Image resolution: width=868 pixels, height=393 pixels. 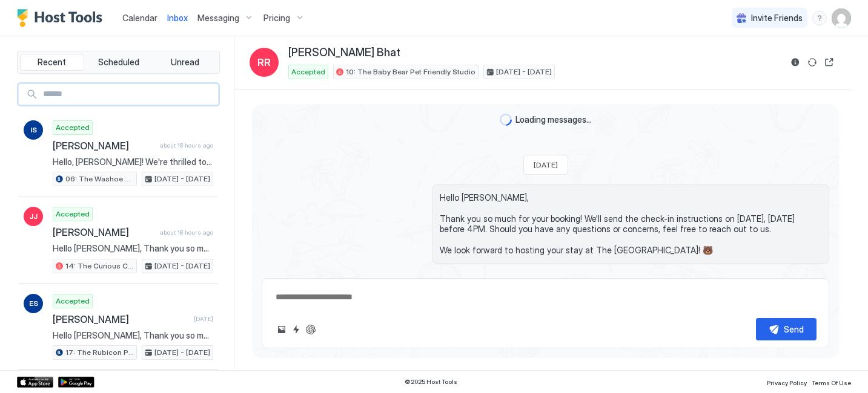 What do you see at coordinates (554, 120) in the screenshot?
I see `span: Loading messages...` at bounding box center [554, 120].